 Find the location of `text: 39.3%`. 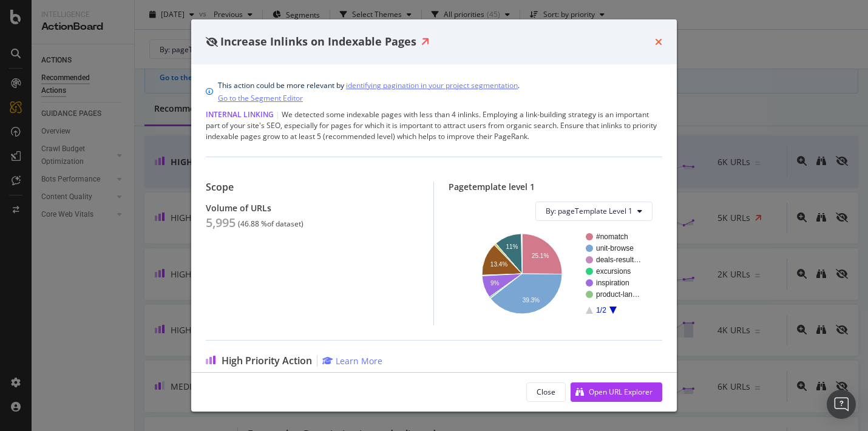

text: 39.3% is located at coordinates (531, 299).